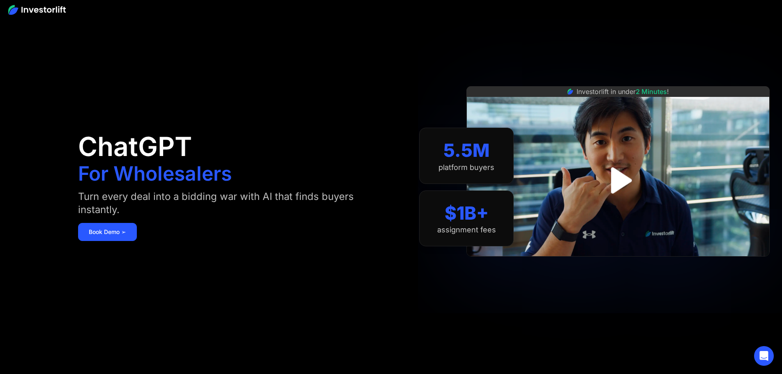 The width and height of the screenshot is (782, 374). I want to click on div: 5.5M, so click(467, 150).